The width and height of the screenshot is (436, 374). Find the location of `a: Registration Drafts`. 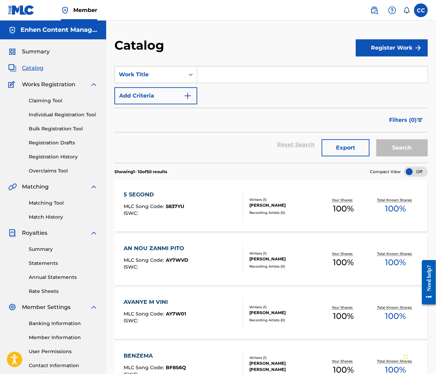

a: Registration Drafts is located at coordinates (63, 143).